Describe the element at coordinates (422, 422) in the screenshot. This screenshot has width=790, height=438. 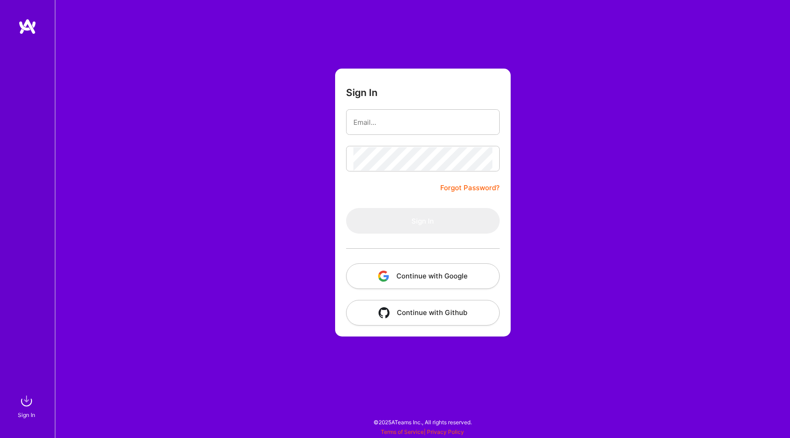
I see `div: © 2025 ATeams Inc., All rights reserved.` at that location.